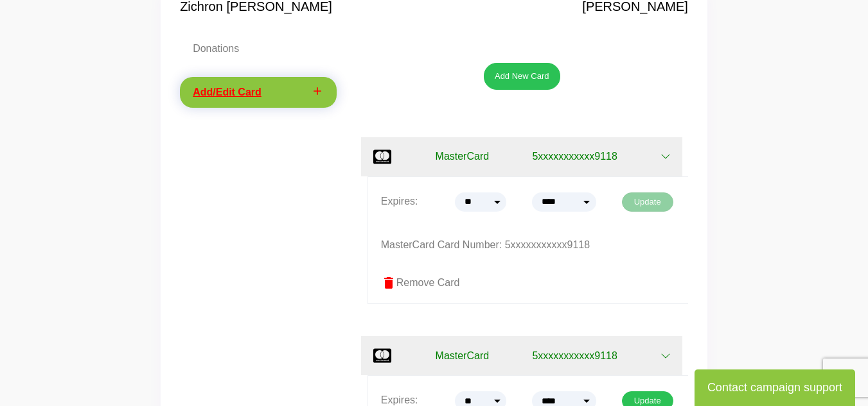 The height and width of the screenshot is (406, 868). I want to click on button: Contact campaign support, so click(775, 388).